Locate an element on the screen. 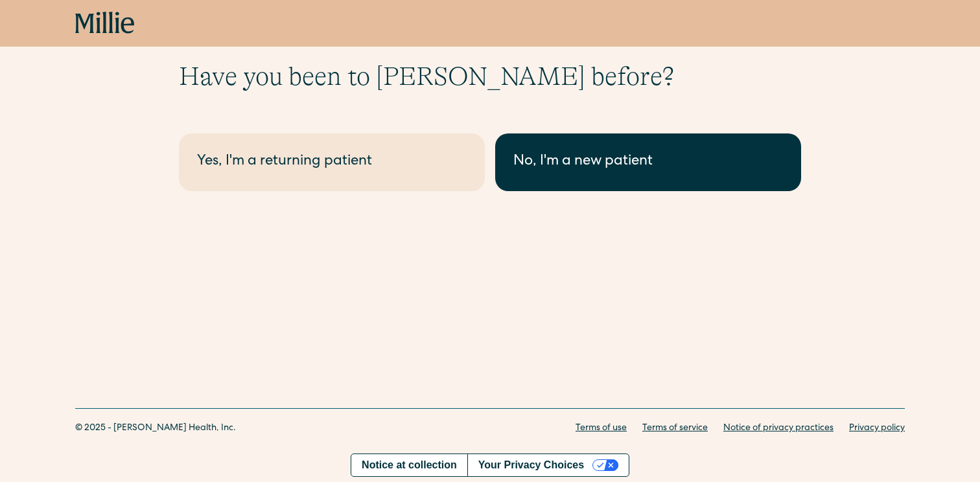 The image size is (980, 482). a: Yes, I'm a returning patient is located at coordinates (332, 162).